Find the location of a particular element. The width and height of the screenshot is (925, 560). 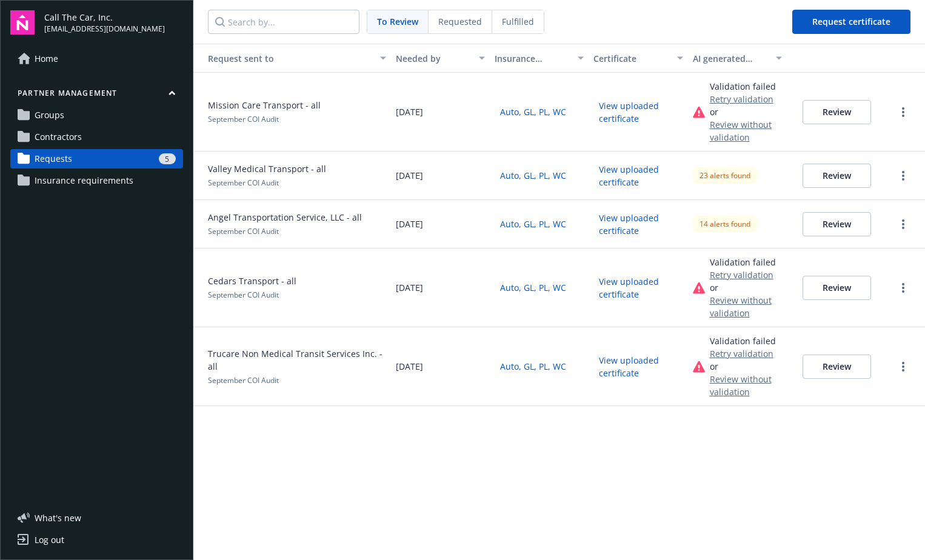

img: navigator-logo.svg is located at coordinates (22, 22).